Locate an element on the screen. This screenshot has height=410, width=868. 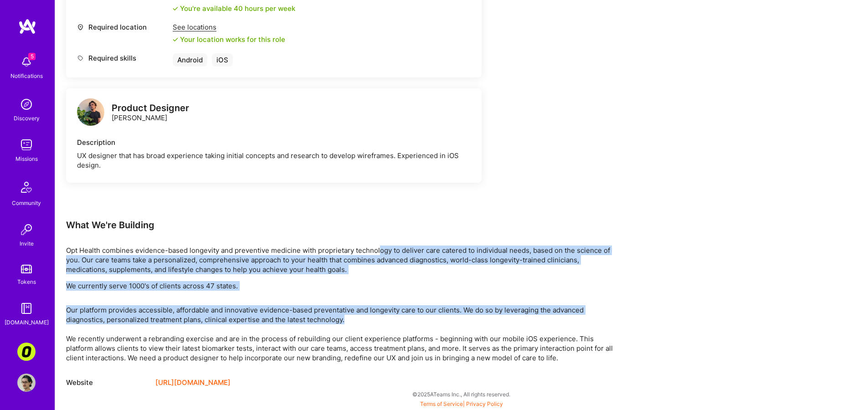
div: Your location works for this role is located at coordinates (229, 39).